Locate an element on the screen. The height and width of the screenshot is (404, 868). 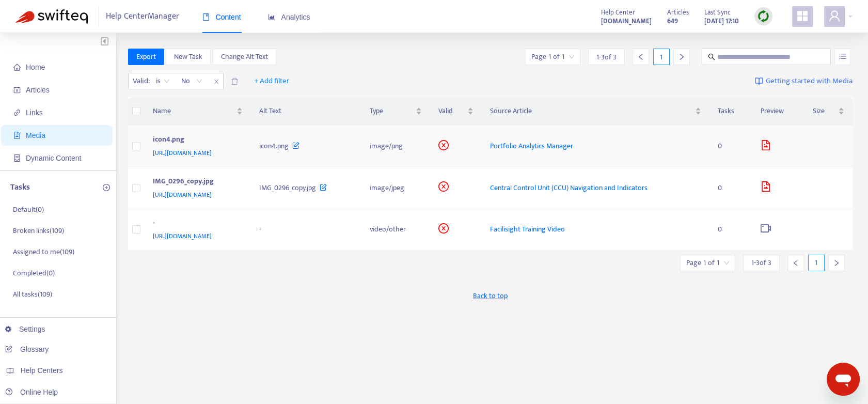
span: user is located at coordinates (835, 16).